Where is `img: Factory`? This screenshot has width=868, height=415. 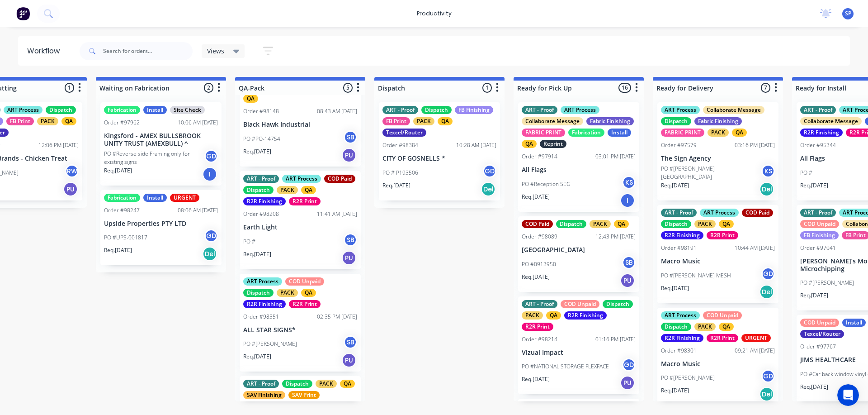 img: Factory is located at coordinates (23, 14).